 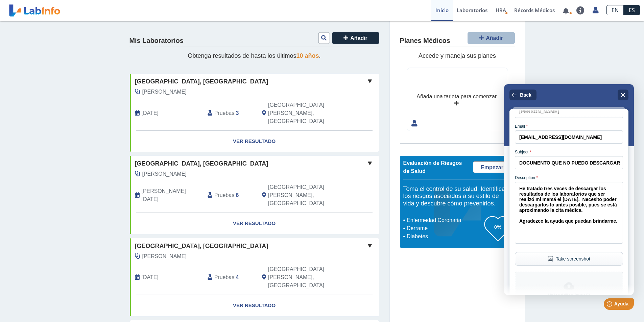 I want to click on h4: Mis Laboratorios, so click(x=156, y=41).